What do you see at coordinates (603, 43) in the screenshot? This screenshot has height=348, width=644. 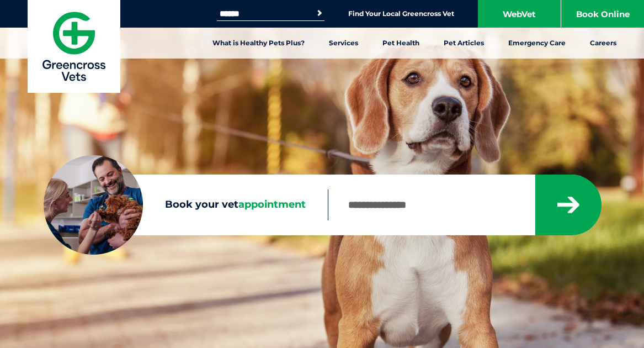 I see `a: Careers` at bounding box center [603, 43].